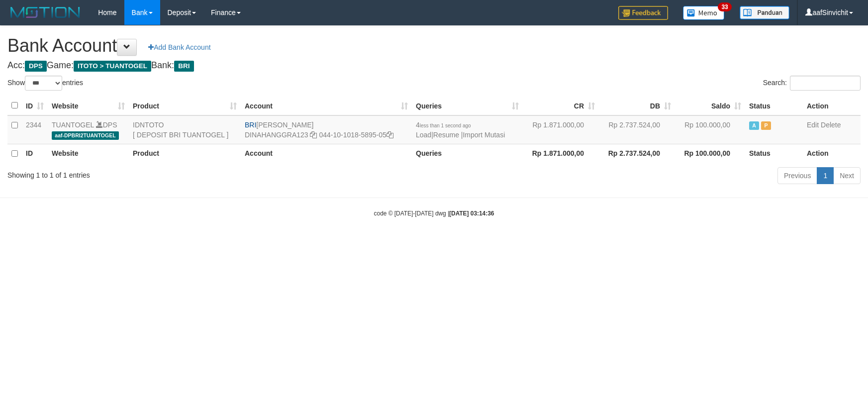  Describe the element at coordinates (643, 13) in the screenshot. I see `img: Feedback.jpg` at that location.